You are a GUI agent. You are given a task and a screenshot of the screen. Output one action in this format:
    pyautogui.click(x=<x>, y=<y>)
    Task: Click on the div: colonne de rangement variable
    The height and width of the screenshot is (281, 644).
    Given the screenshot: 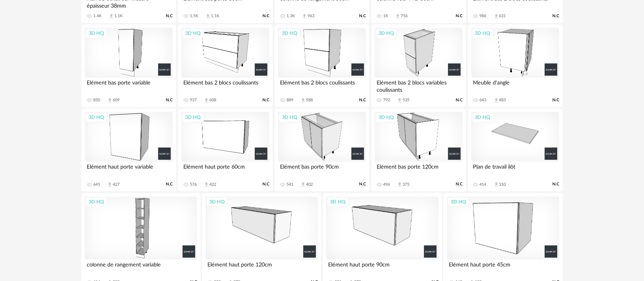 What is the action you would take?
    pyautogui.click(x=141, y=267)
    